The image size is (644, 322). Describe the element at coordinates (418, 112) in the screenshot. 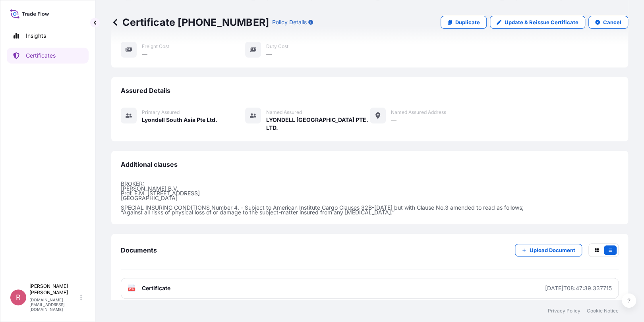

I see `span: Named Assured Address` at that location.